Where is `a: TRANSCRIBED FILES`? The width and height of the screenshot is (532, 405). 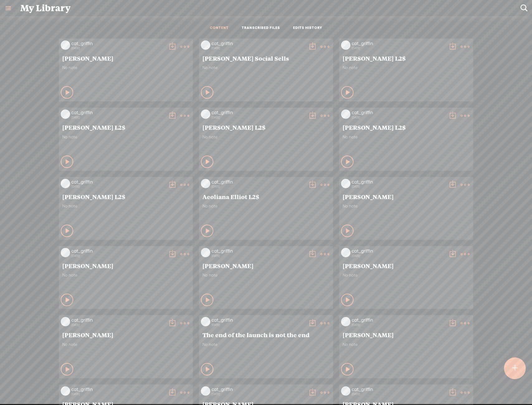
a: TRANSCRIBED FILES is located at coordinates (261, 28).